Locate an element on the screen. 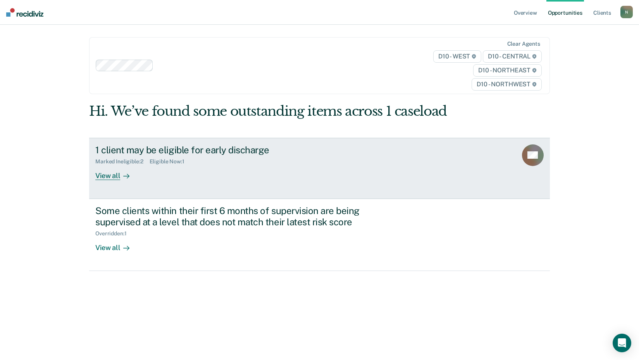  span: D10 - CENTRAL is located at coordinates (512, 57).